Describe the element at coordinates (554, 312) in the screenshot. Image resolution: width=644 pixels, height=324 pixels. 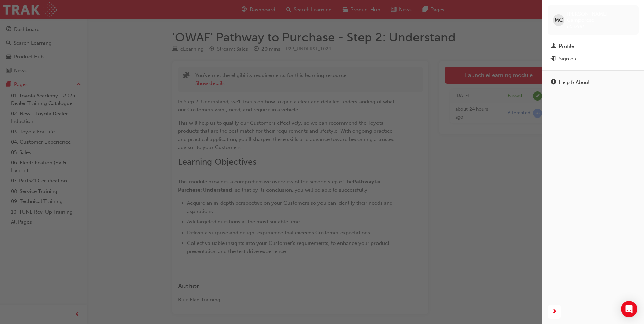
I see `span: next-icon` at that location.